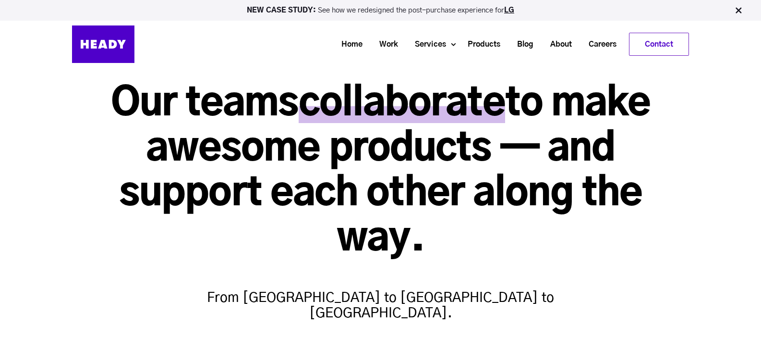  What do you see at coordinates (416, 44) in the screenshot?
I see `div: Navigation Menu` at bounding box center [416, 44].